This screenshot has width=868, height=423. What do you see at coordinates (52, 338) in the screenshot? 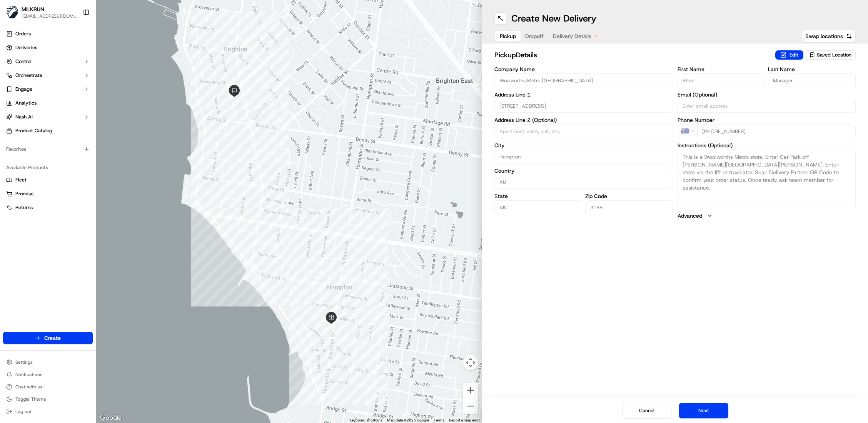
I see `span: Create` at bounding box center [52, 338].